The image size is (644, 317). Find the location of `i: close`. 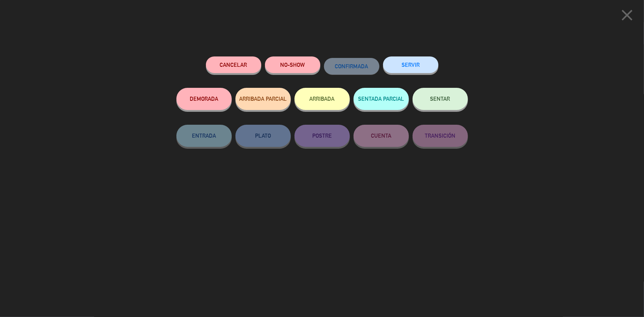

i: close is located at coordinates (627, 15).